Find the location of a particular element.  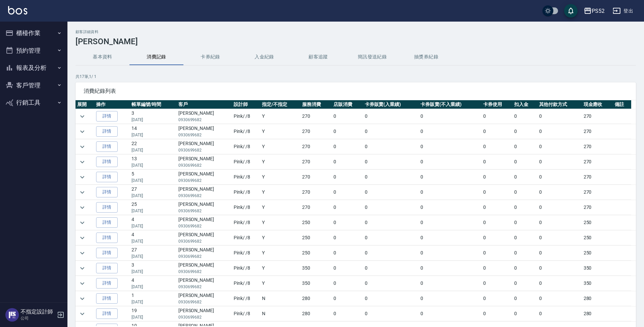

button: 報表及分析 is located at coordinates (34, 68).